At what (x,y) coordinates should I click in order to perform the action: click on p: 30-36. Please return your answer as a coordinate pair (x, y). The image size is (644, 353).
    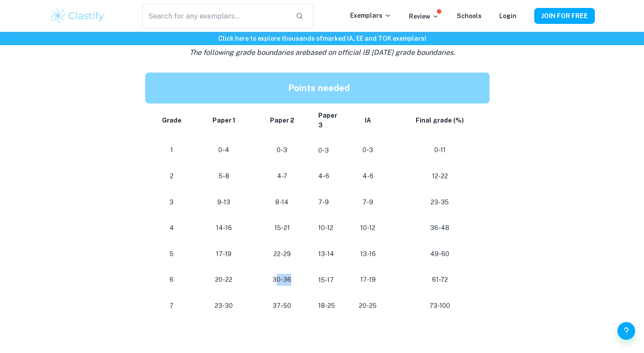
    Looking at the image, I should click on (282, 280).